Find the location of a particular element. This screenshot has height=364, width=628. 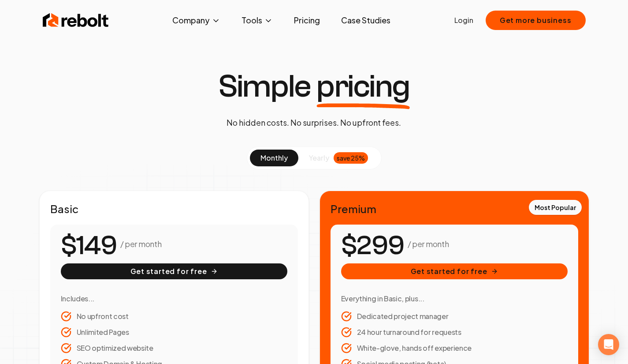

li: SEO optimized website is located at coordinates (174, 348).